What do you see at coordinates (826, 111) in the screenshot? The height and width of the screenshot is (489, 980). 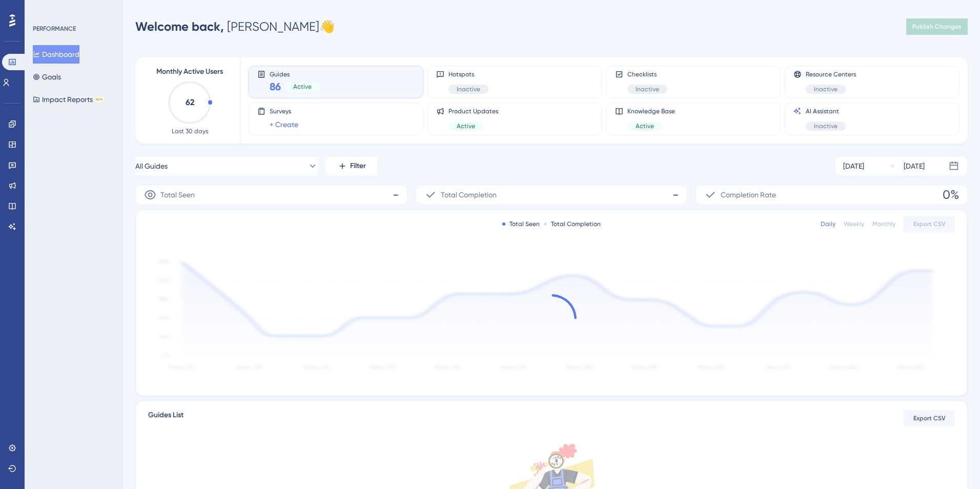 I see `span: AI Assistant` at bounding box center [826, 111].